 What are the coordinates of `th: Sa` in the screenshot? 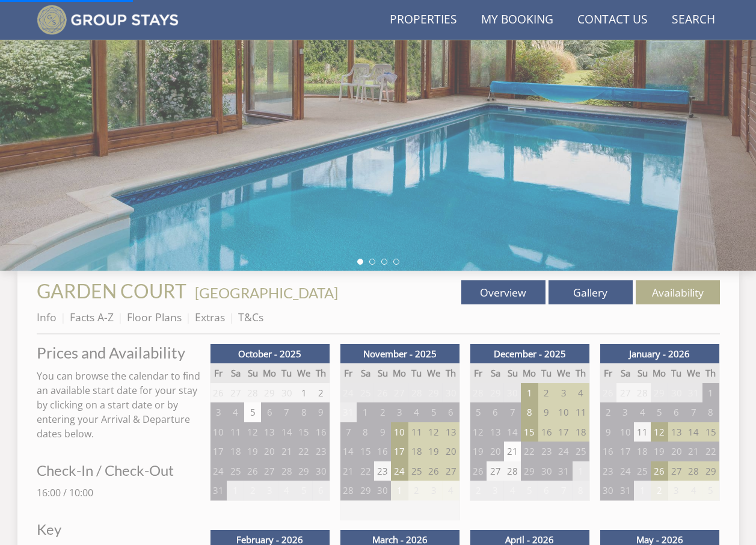 It's located at (235, 373).